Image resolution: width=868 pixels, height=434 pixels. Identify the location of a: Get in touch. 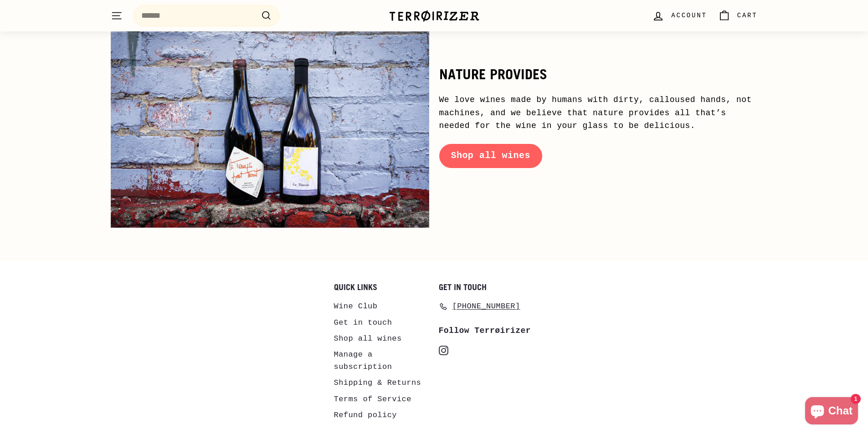
(363, 322).